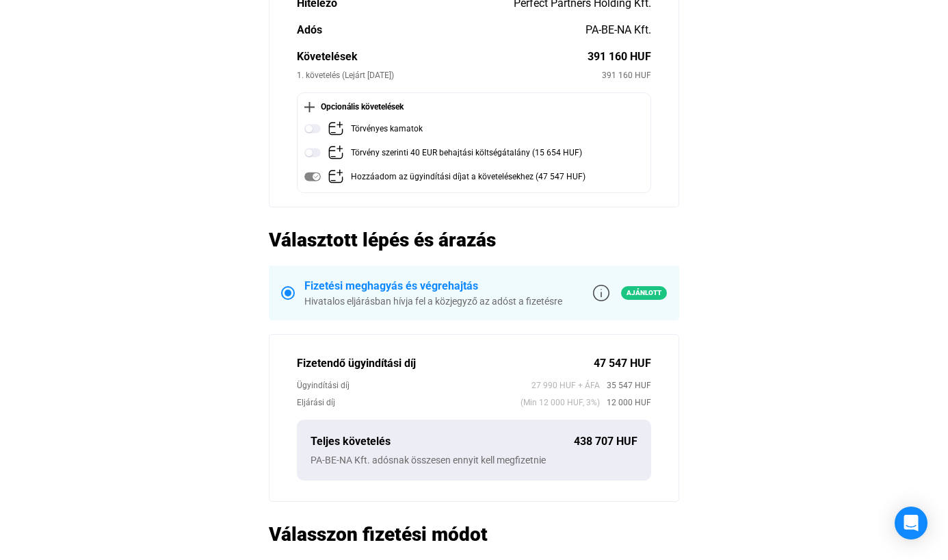  Describe the element at coordinates (442, 57) in the screenshot. I see `div: Követelések` at that location.